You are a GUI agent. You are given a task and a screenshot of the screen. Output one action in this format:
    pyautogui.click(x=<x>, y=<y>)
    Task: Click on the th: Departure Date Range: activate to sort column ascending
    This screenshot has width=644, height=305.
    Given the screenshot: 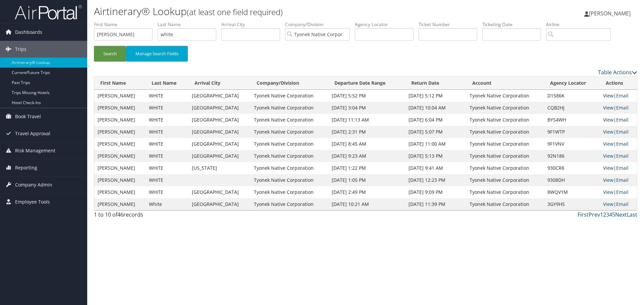 What is the action you would take?
    pyautogui.click(x=366, y=83)
    